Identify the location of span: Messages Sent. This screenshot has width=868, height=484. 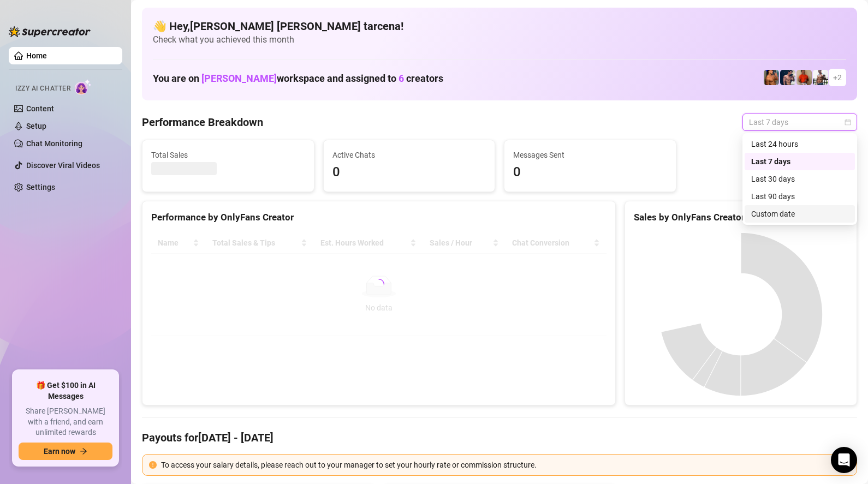
(590, 155).